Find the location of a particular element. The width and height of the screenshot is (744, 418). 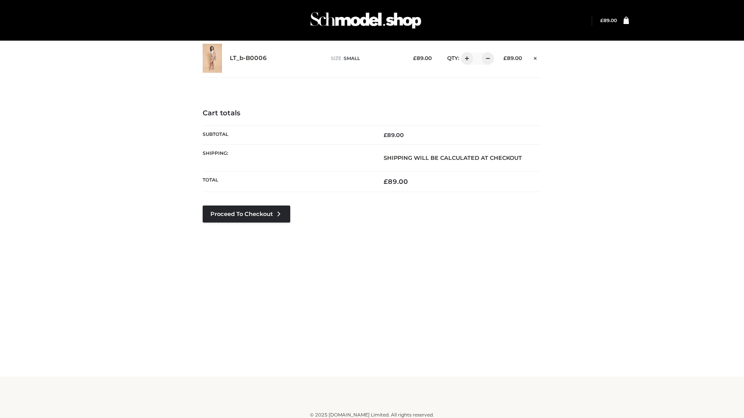

th: Total is located at coordinates (287, 182).